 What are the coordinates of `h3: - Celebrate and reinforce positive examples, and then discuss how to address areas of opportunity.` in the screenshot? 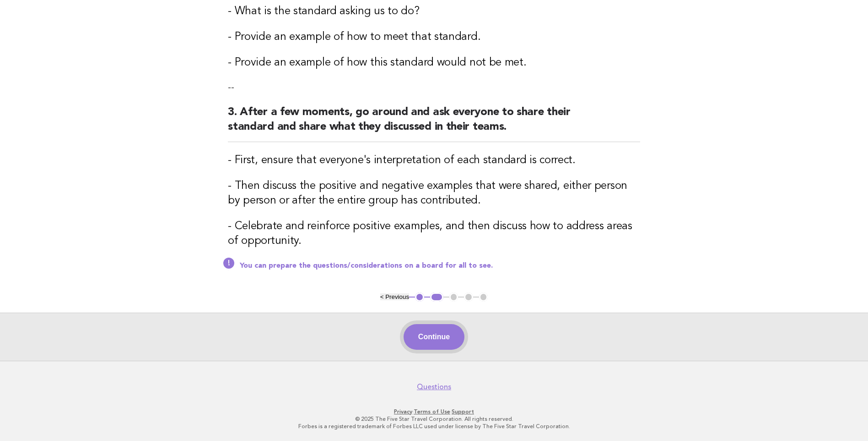 It's located at (434, 234).